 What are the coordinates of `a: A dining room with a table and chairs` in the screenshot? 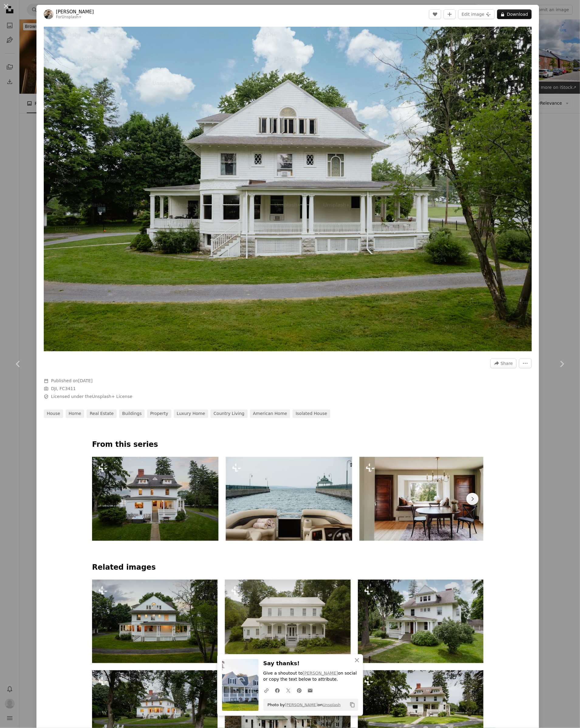 It's located at (422, 499).